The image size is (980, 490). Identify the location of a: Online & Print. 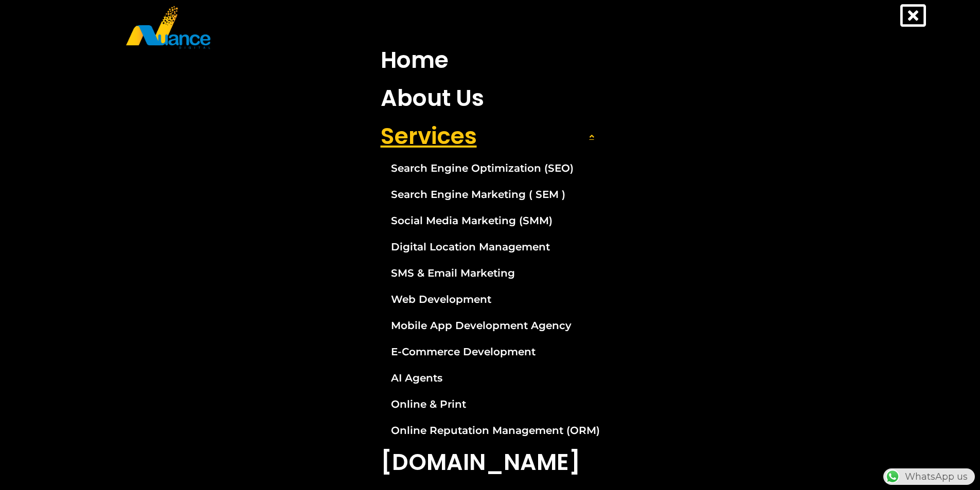
(490, 404).